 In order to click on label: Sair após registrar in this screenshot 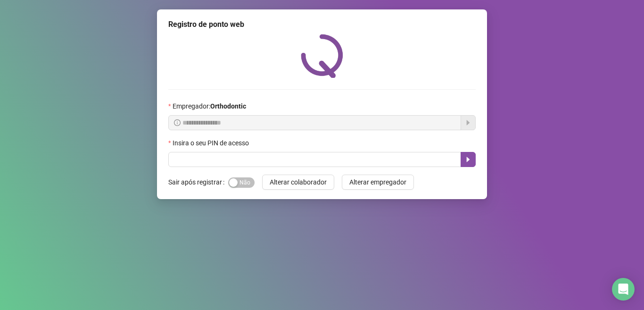, I will do `click(198, 182)`.